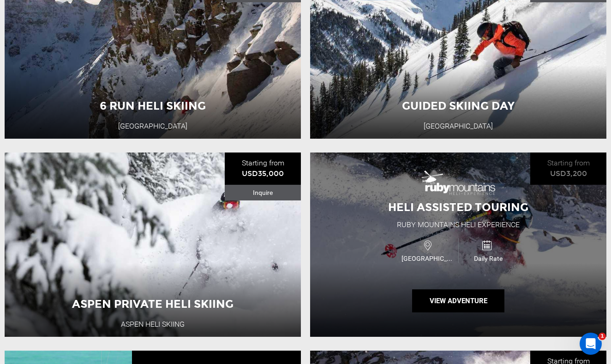 Image resolution: width=611 pixels, height=364 pixels. Describe the element at coordinates (602, 336) in the screenshot. I see `span: 1` at that location.